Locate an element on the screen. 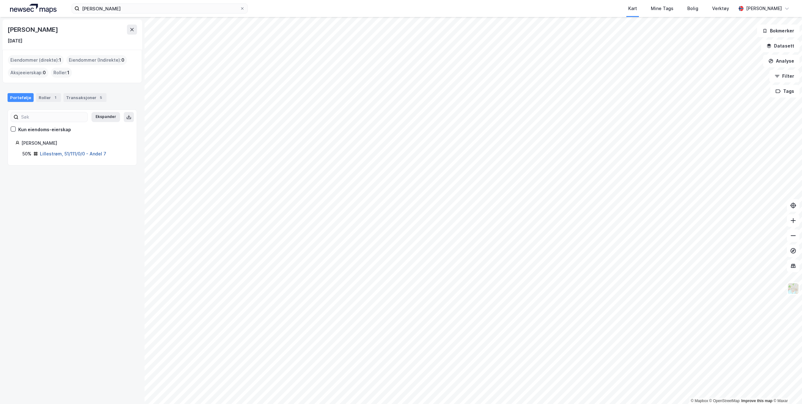 This screenshot has width=802, height=404. div: Bolig is located at coordinates (693, 8).